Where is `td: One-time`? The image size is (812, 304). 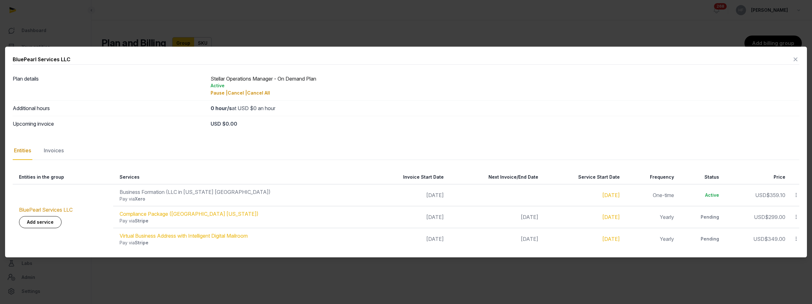
td: One-time is located at coordinates (650, 195).